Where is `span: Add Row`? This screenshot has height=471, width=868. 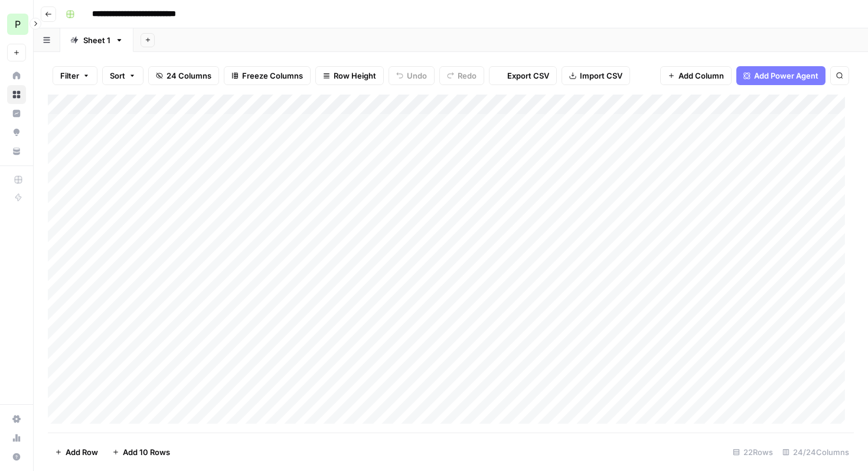 span: Add Row is located at coordinates (81, 452).